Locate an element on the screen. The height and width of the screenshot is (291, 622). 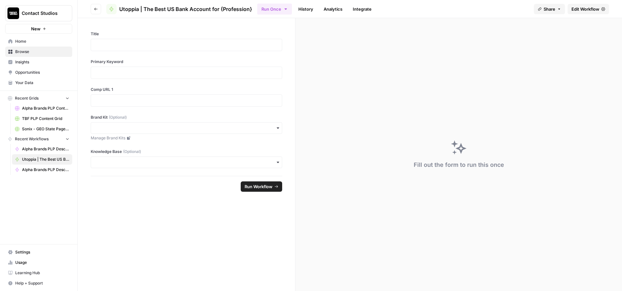
a: Settings is located at coordinates (39, 253).